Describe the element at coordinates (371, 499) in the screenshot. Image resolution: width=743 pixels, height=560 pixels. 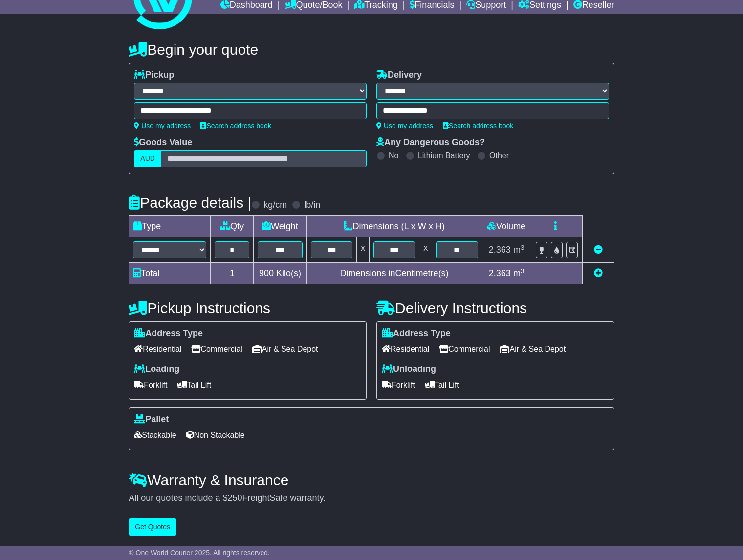
I see `div: All our quotes include a $ FreightSafe warranty.` at that location.